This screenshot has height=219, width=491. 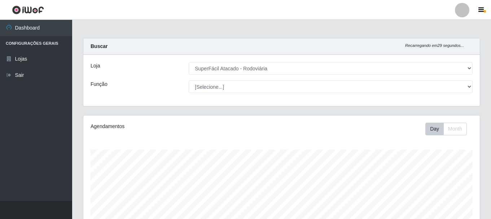 I want to click on button: Day, so click(x=434, y=129).